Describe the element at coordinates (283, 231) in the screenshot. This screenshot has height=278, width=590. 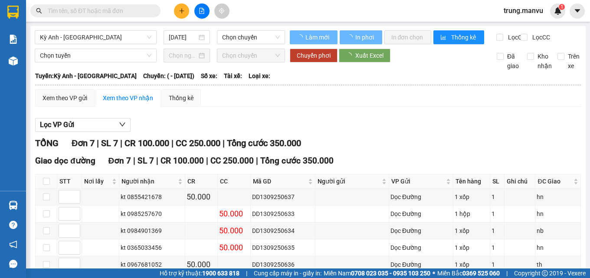
I see `td: DD1309250634` at that location.